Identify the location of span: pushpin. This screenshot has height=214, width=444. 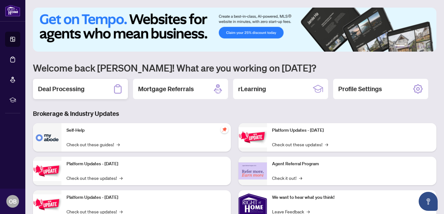
(224, 129).